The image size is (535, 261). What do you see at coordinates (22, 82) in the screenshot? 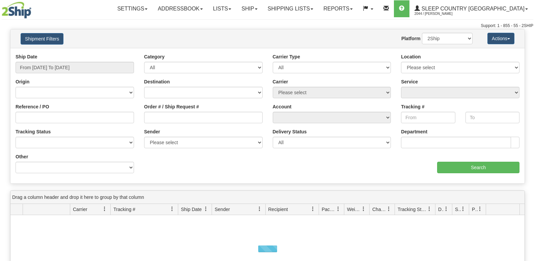
I see `label: Origin` at bounding box center [22, 82].